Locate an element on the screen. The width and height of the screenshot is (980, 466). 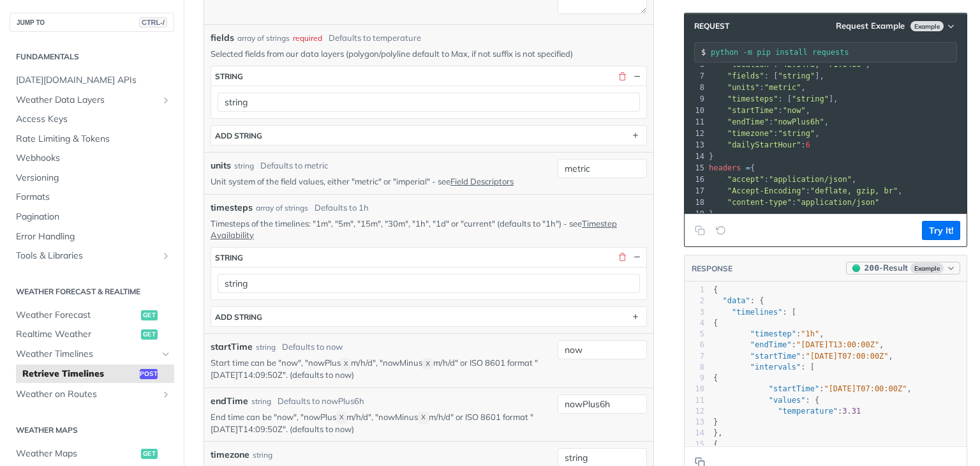
label: startTime is located at coordinates (232, 346).